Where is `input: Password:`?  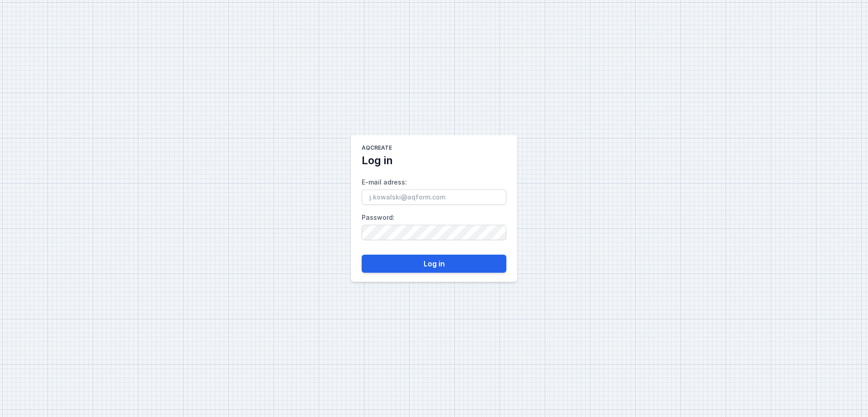 input: Password: is located at coordinates (434, 232).